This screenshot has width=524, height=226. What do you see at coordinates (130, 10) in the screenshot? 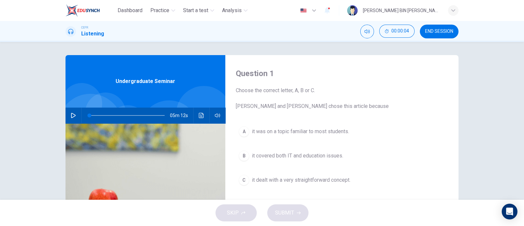
I see `button: Dashboard` at bounding box center [130, 10].